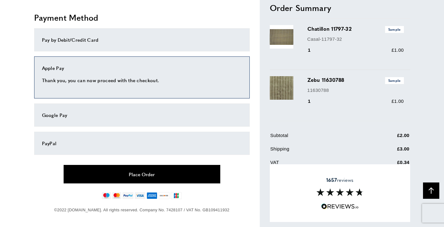  Describe the element at coordinates (356, 39) in the screenshot. I see `p: Casal-11797-32` at that location.